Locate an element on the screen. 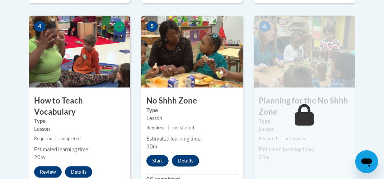  span: 5 is located at coordinates (152, 27).